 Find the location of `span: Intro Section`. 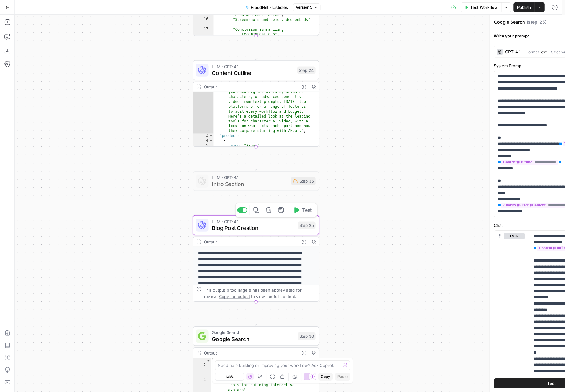

span: Intro Section is located at coordinates (250, 184).